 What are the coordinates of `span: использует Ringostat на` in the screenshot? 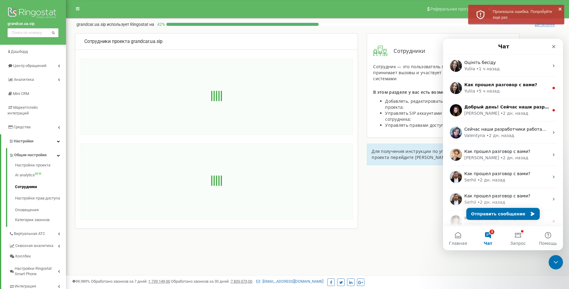 It's located at (131, 24).